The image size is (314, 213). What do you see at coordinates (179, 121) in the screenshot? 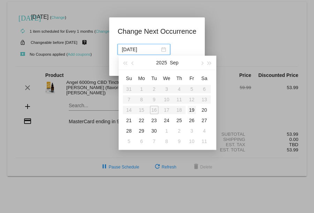
I see `td: 9/25/2025` at bounding box center [179, 121].